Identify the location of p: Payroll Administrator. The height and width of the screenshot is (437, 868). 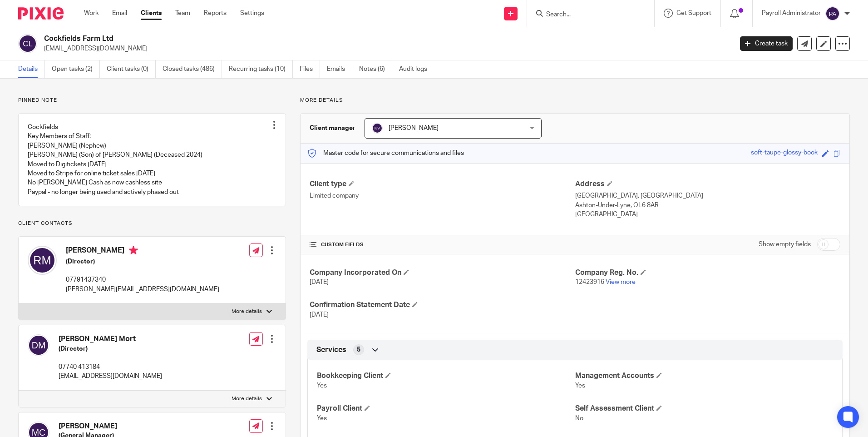
(791, 13).